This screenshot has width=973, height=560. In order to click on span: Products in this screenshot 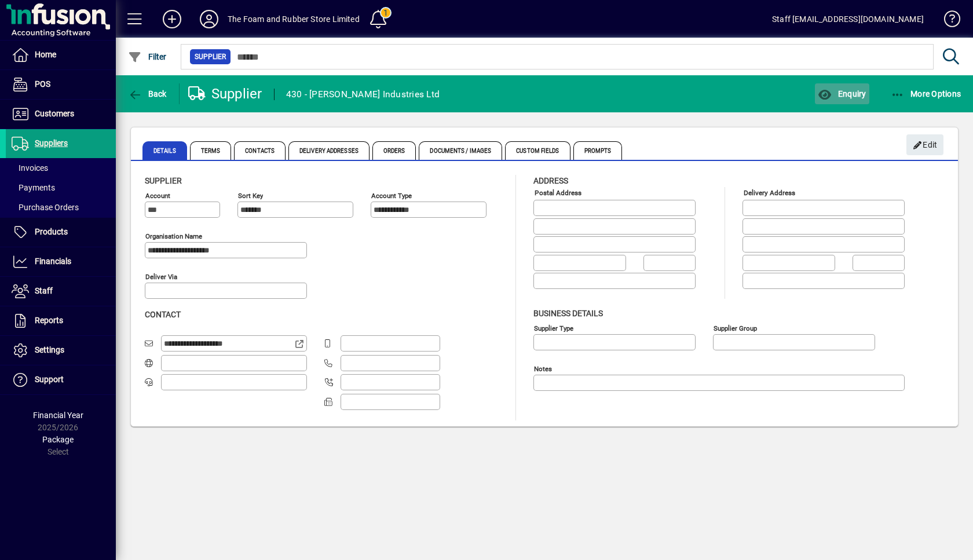, I will do `click(51, 232)`.